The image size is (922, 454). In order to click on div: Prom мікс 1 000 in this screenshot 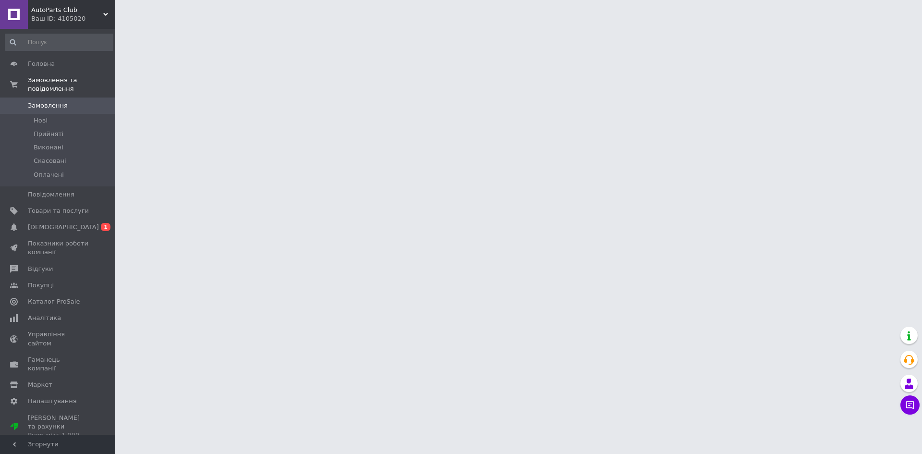, I will do `click(58, 435)`.